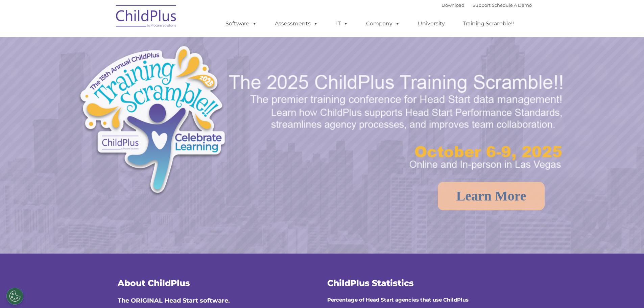 The image size is (644, 308). What do you see at coordinates (342, 24) in the screenshot?
I see `a: IT` at bounding box center [342, 24].